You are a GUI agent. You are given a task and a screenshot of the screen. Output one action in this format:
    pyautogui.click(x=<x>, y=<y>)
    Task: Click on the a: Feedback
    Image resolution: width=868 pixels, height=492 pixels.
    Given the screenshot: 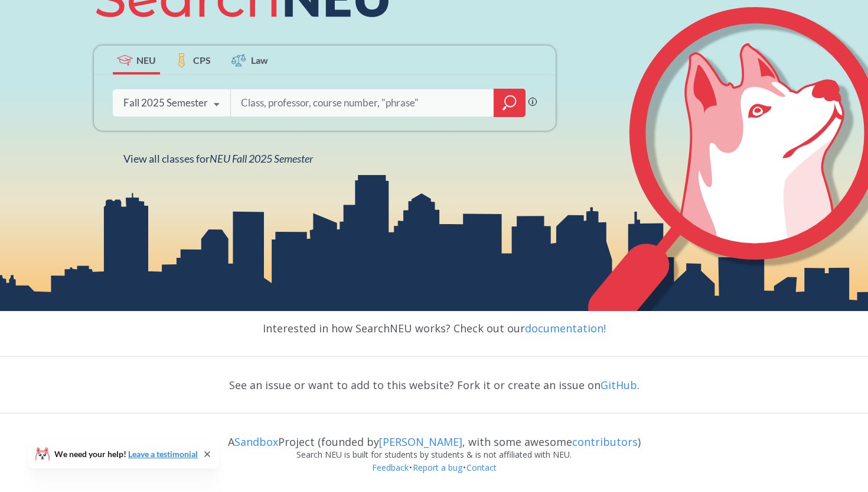 What is the action you would take?
    pyautogui.click(x=390, y=467)
    